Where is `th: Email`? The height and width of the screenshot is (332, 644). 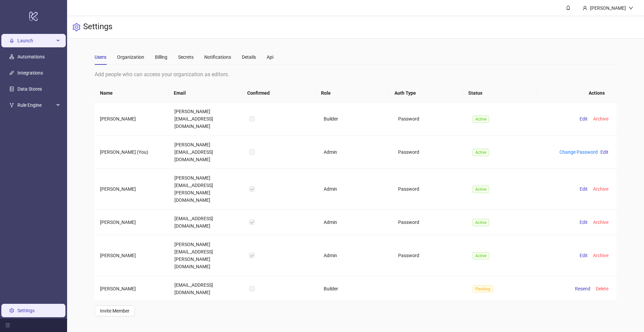
th: Email is located at coordinates (206, 93).